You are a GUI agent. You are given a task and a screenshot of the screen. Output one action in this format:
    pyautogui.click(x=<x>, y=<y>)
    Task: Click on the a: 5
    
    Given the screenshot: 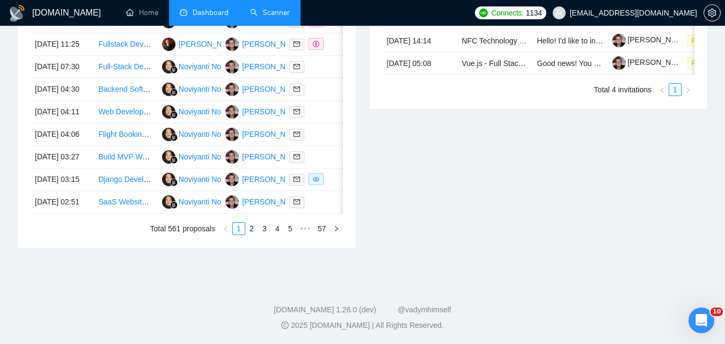 What is the action you would take?
    pyautogui.click(x=290, y=229)
    